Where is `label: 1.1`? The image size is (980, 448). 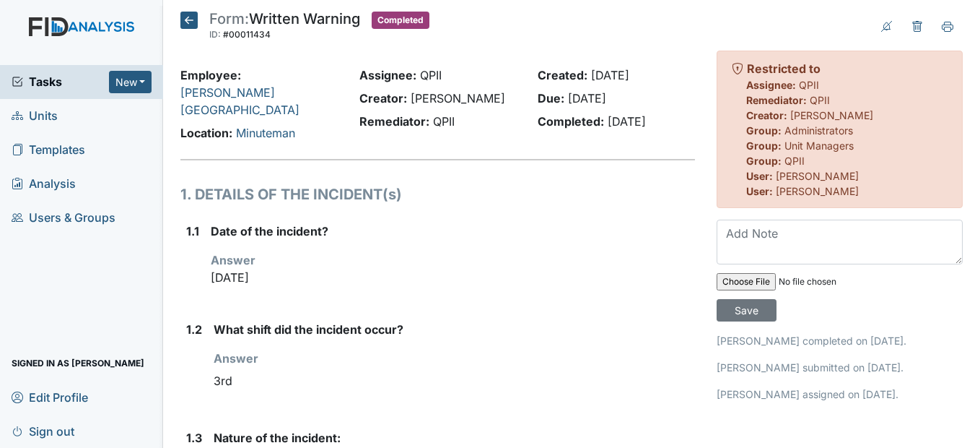
label: 1.1 is located at coordinates (192, 231).